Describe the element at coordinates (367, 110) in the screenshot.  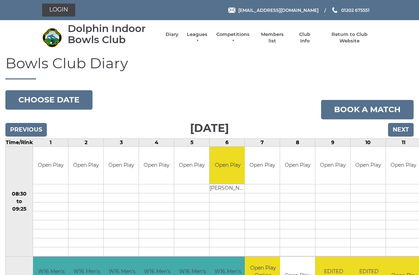
I see `a: Book a match` at that location.